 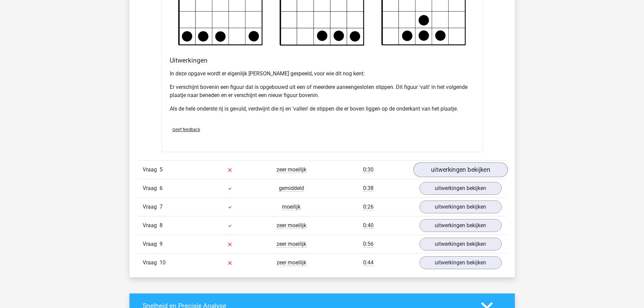 What do you see at coordinates (161, 207) in the screenshot?
I see `span: 7` at bounding box center [161, 207].